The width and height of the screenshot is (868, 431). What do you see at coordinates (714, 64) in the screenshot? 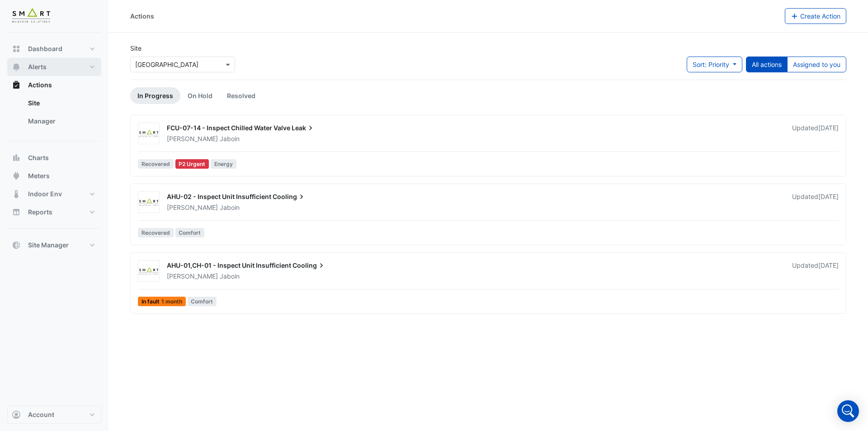
I see `button: Sort: Priority` at bounding box center [714, 64].